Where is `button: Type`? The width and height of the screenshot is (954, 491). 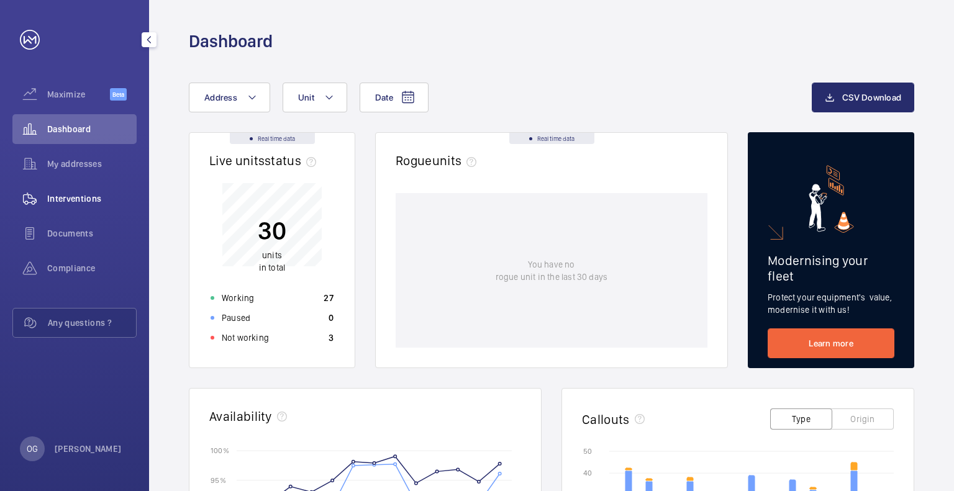 button: Type is located at coordinates (801, 419).